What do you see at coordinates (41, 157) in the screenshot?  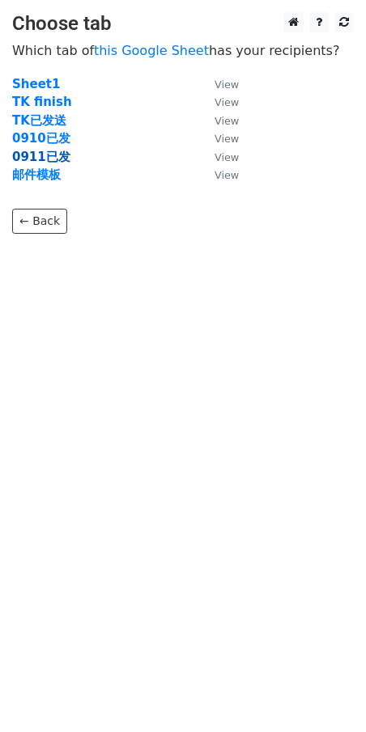 I see `a: 0911已发` at bounding box center [41, 157].